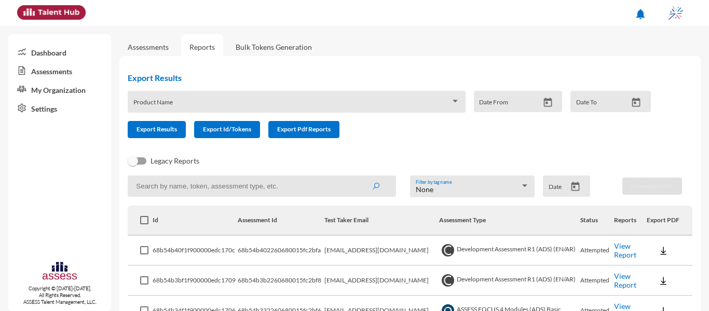 The height and width of the screenshot is (311, 709). Describe the element at coordinates (60, 108) in the screenshot. I see `a: Settings` at that location.